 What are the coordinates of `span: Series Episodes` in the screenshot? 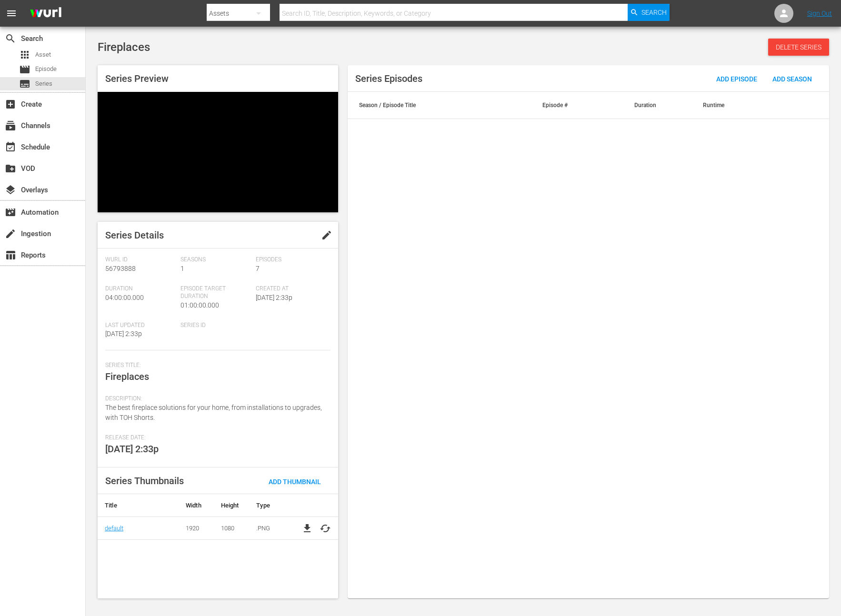 It's located at (389, 78).